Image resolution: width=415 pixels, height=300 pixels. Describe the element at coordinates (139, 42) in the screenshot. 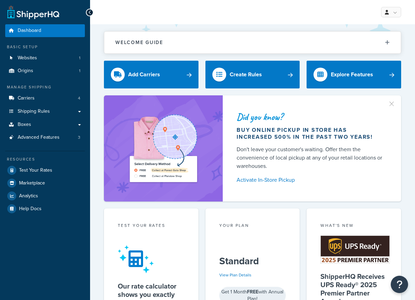

I see `h2: Welcome Guide` at that location.